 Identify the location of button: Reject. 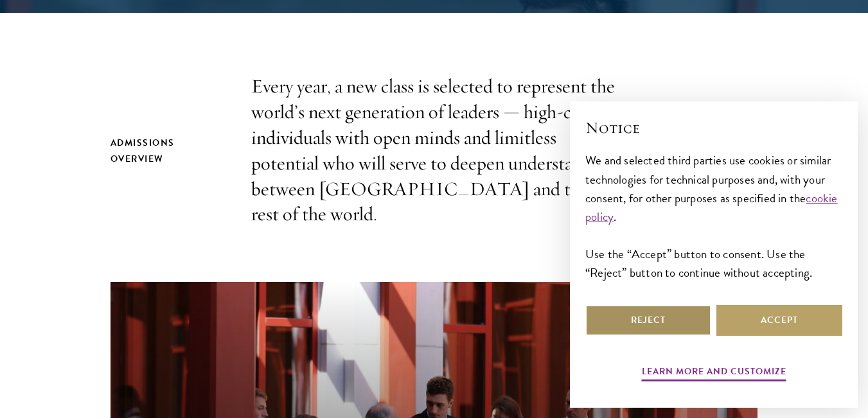
(649, 320).